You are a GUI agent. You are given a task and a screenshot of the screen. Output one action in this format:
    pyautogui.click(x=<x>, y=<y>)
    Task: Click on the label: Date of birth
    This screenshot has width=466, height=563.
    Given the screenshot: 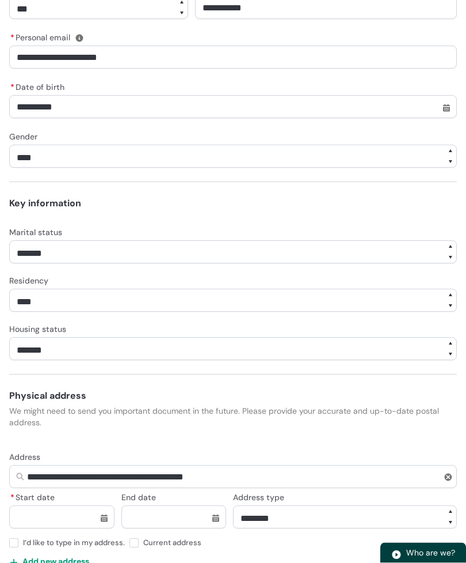 What is the action you would take?
    pyautogui.click(x=39, y=86)
    